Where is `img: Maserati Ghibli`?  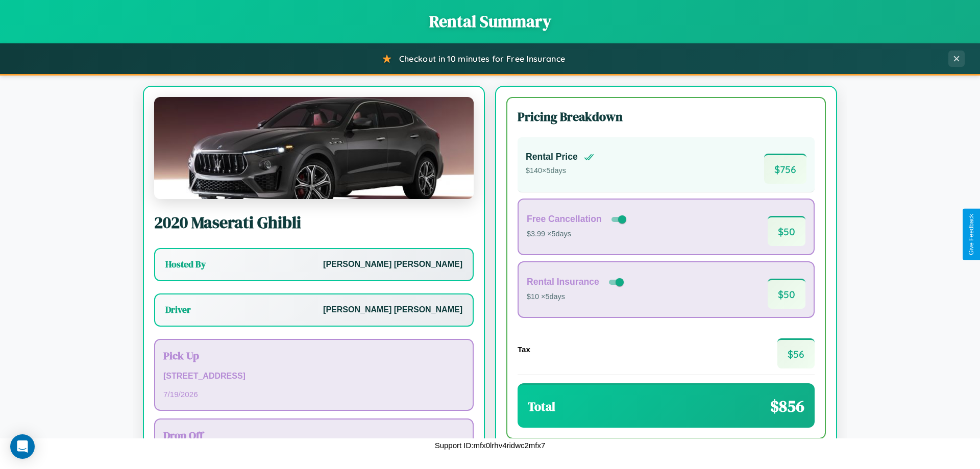 img: Maserati Ghibli is located at coordinates (314, 148).